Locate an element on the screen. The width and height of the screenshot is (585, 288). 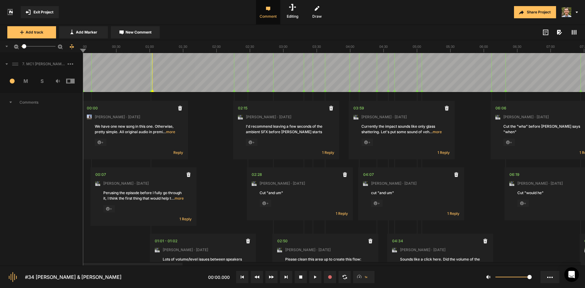
text: 01:30 is located at coordinates (183, 47).